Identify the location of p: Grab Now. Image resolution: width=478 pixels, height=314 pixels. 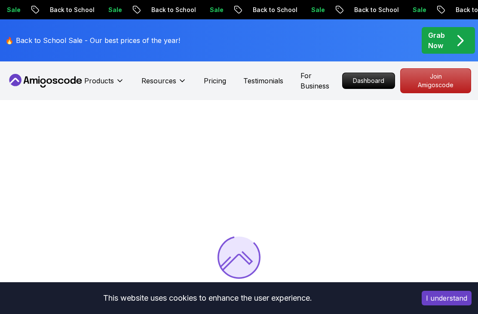
(436, 40).